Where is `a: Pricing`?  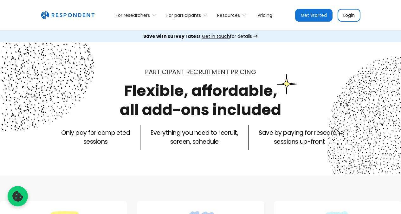
a: Pricing is located at coordinates (265, 15).